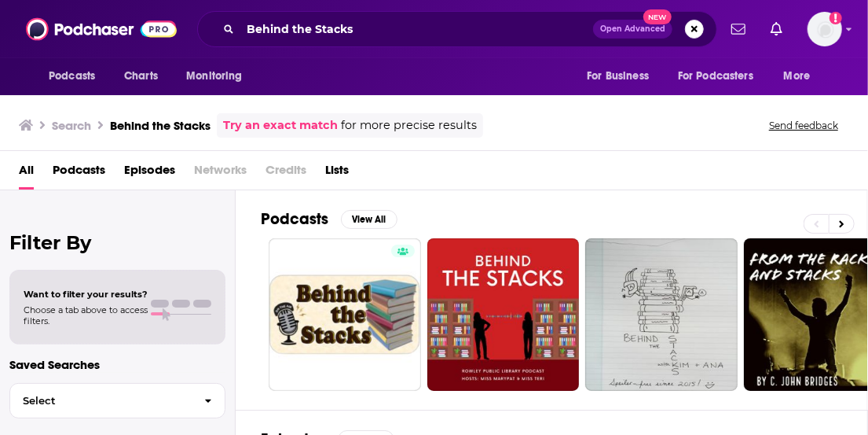  I want to click on span: Charts, so click(140, 77).